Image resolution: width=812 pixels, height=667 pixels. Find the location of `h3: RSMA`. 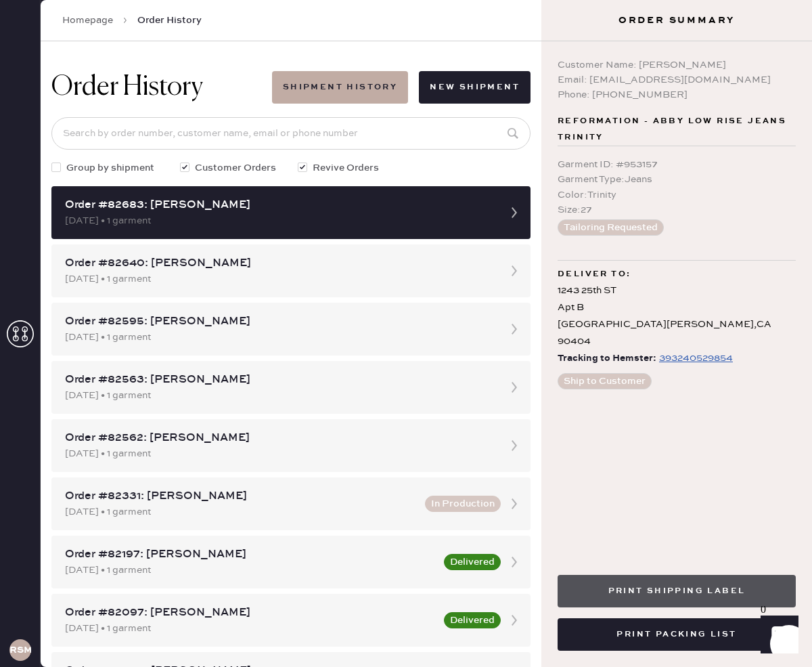

h3: RSMA is located at coordinates (20, 650).